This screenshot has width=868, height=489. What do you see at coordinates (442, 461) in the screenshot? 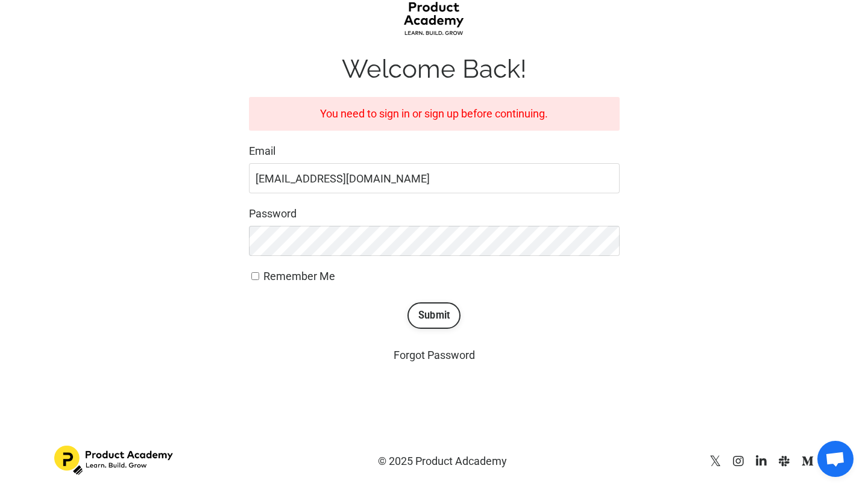
I see `span: © 2025 Product Adcademy` at bounding box center [442, 461].